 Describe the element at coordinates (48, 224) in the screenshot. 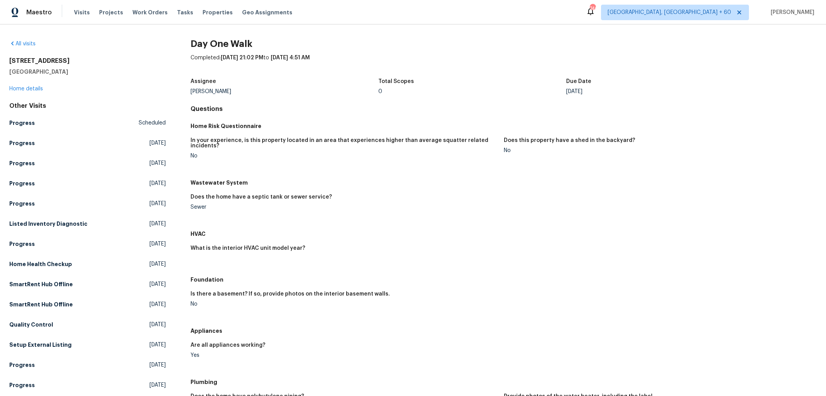

I see `h5: Listed Inventory Diagnostic` at that location.